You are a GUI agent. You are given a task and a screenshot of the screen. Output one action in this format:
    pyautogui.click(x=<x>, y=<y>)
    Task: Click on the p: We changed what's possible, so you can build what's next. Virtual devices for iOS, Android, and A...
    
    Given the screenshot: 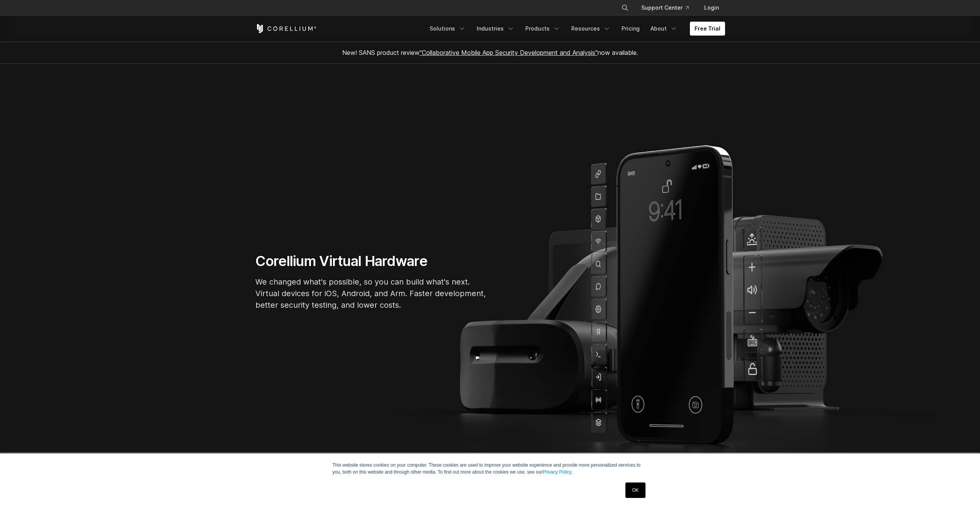 What is the action you would take?
    pyautogui.click(x=371, y=294)
    